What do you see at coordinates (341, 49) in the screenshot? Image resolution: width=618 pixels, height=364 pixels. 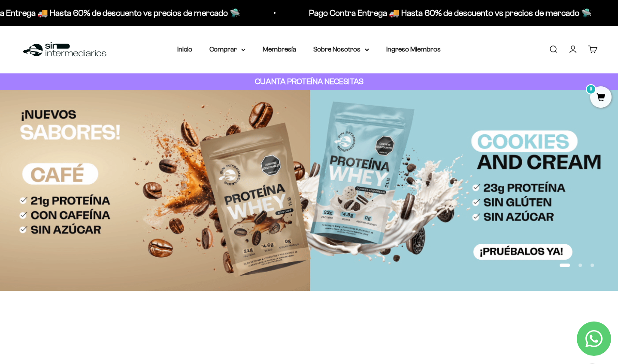 I see `summary: Sobre Nosotros` at bounding box center [341, 49].